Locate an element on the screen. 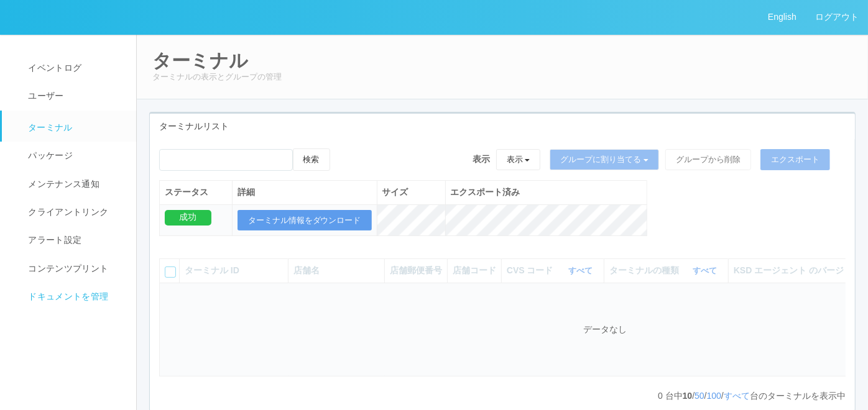  a: 100 is located at coordinates (714, 396).